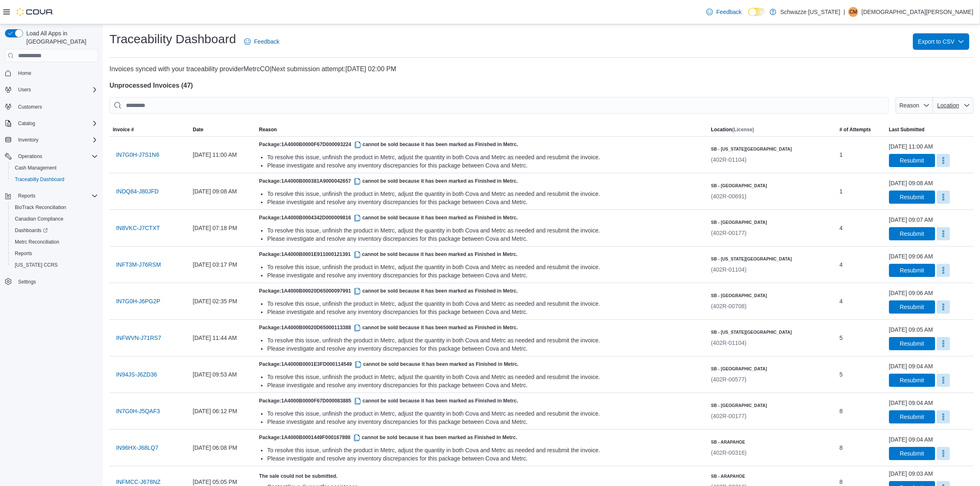  Describe the element at coordinates (729, 379) in the screenshot. I see `span: (402R-00577)` at that location.